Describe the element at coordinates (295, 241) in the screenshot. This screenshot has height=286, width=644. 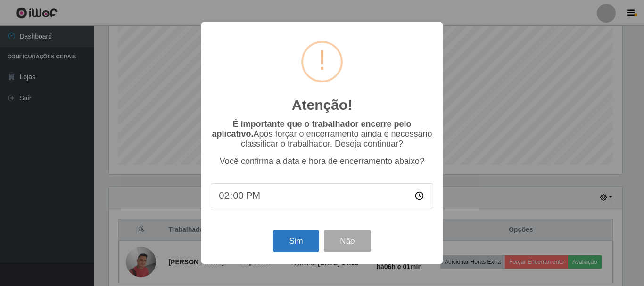
I see `button: Sim` at that location.